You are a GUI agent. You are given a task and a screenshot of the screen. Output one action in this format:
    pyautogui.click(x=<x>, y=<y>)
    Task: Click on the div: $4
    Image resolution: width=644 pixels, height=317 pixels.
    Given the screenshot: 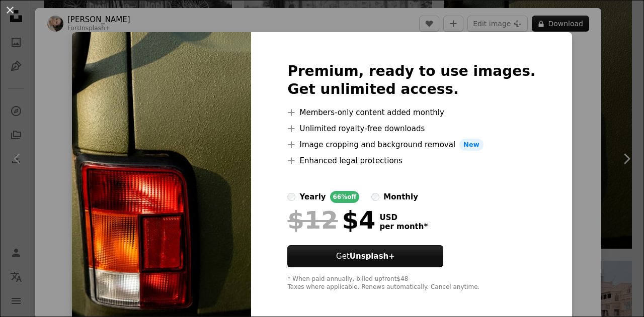 What is the action you would take?
    pyautogui.click(x=331, y=220)
    